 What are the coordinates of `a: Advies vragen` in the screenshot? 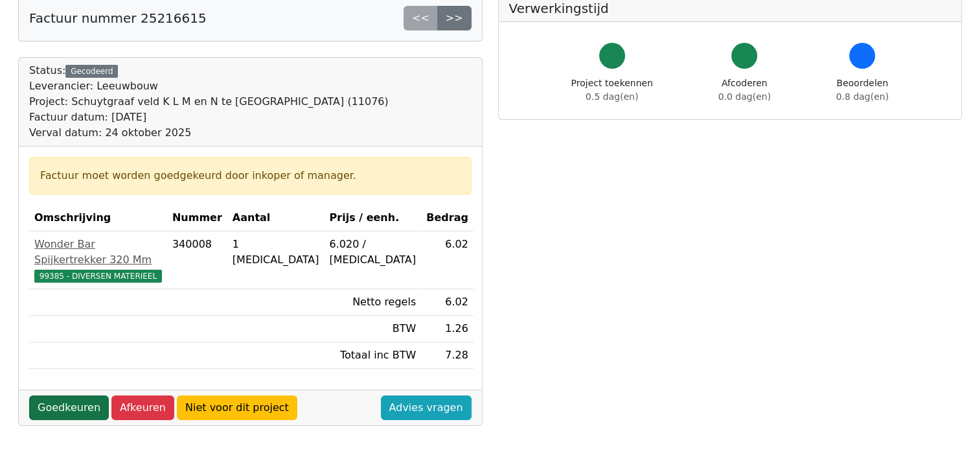 It's located at (426, 408).